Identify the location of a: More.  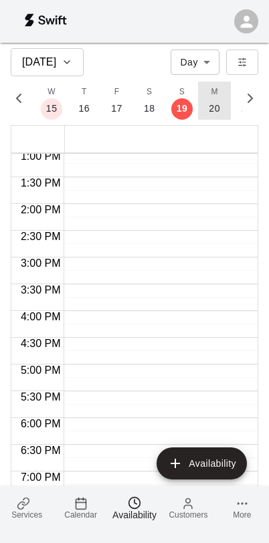
(242, 507).